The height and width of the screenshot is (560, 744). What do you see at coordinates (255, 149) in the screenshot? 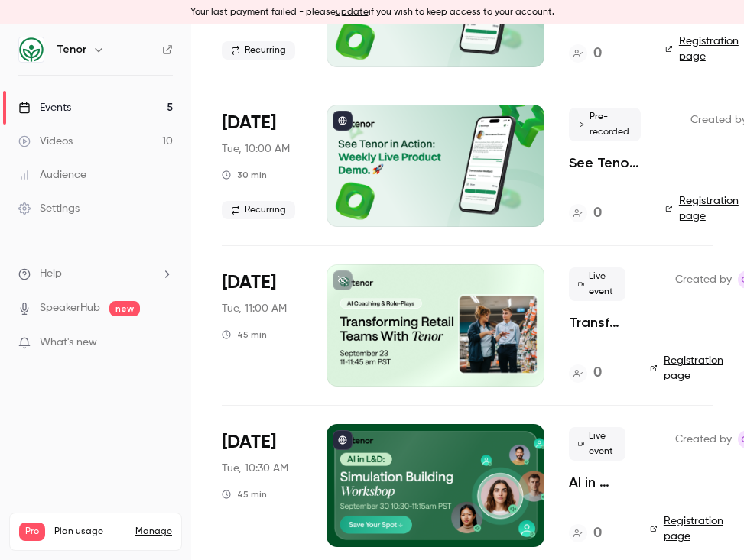
I see `span: Tue, 10:00 AM` at bounding box center [255, 149].